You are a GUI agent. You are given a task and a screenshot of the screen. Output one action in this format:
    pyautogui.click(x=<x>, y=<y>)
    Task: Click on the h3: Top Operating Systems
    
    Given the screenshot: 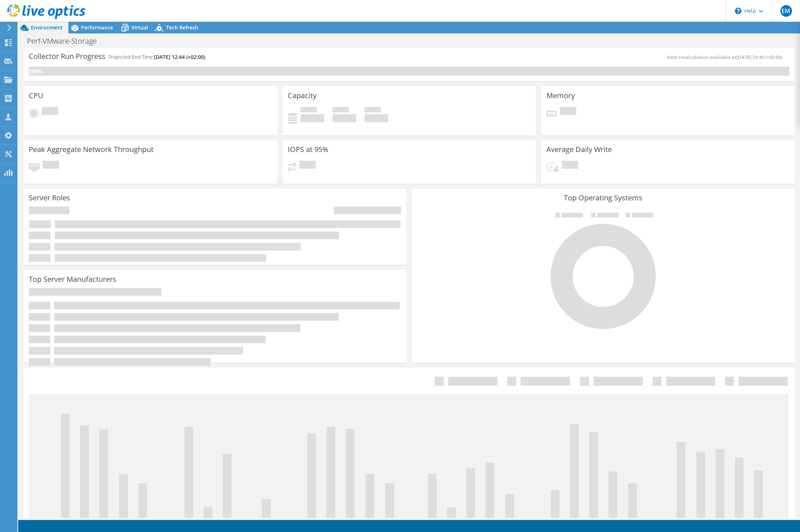 What is the action you would take?
    pyautogui.click(x=603, y=198)
    